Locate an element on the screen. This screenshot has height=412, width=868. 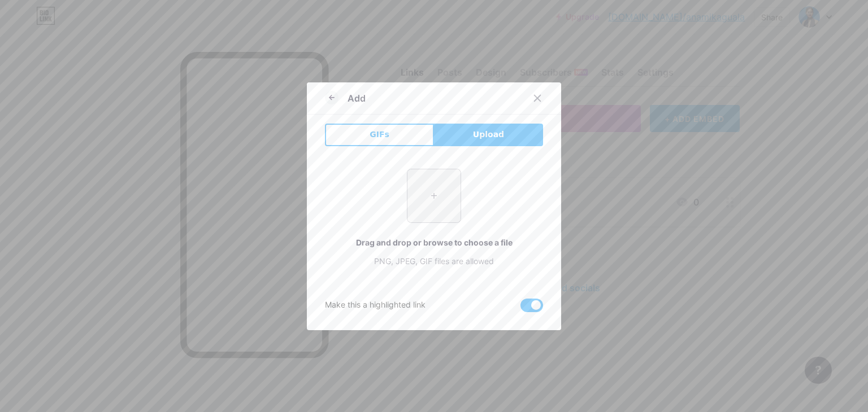
span: Upload is located at coordinates (488, 134).